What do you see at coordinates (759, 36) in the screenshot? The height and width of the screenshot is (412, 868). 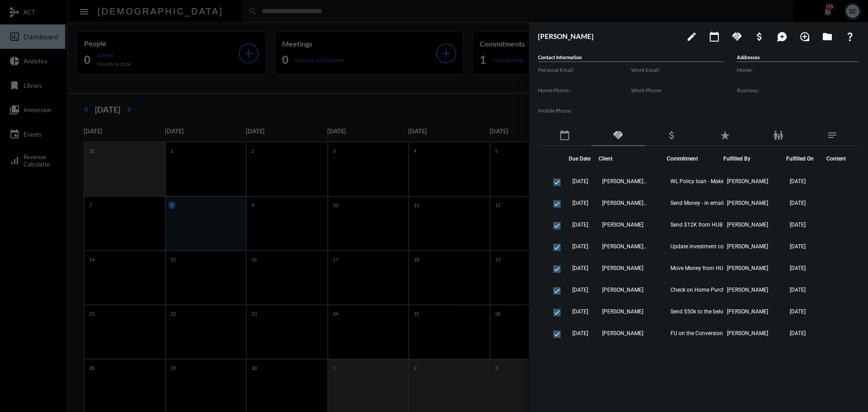 I see `button: Add Business` at bounding box center [759, 36].